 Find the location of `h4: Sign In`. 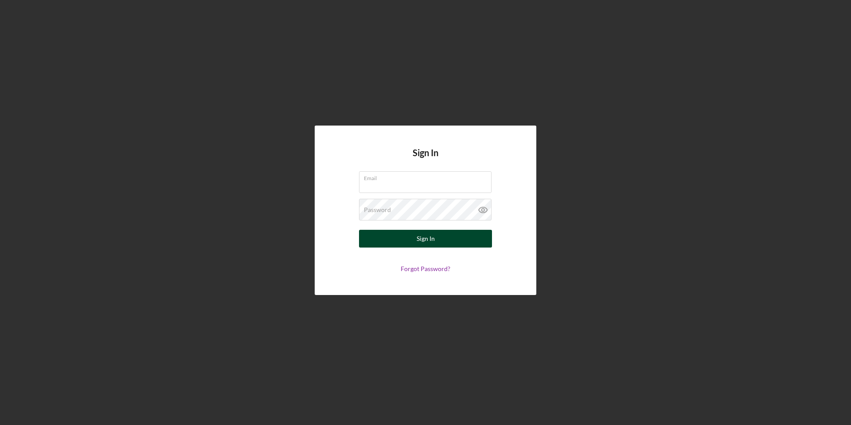

h4: Sign In is located at coordinates (425, 159).